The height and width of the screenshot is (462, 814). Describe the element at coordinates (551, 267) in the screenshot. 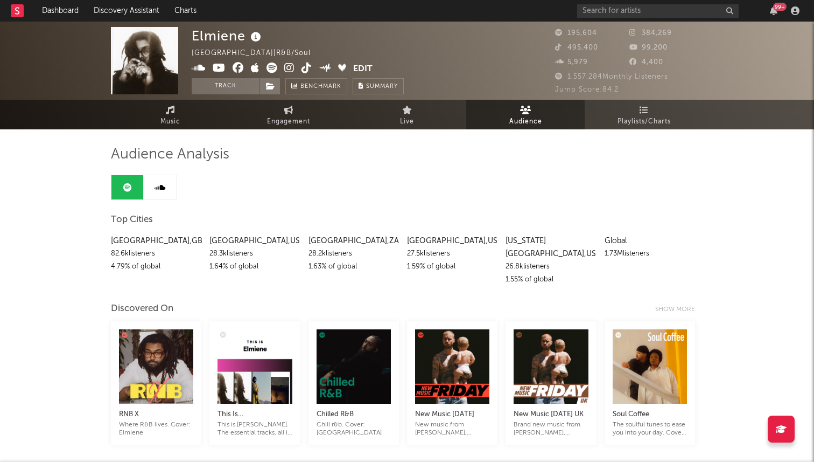

I see `div: 26.8k listeners` at that location.